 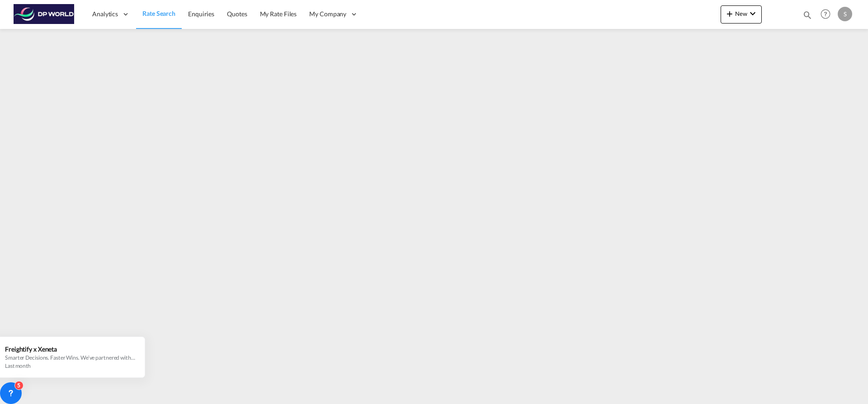 What do you see at coordinates (159, 13) in the screenshot?
I see `span: Rate Search` at bounding box center [159, 13].